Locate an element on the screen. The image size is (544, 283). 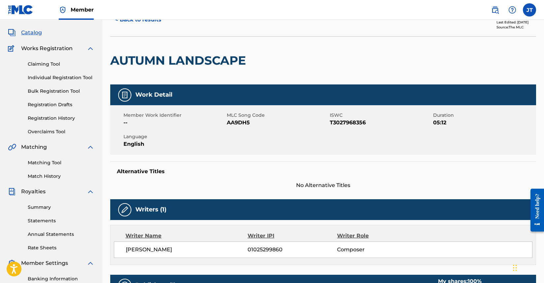
a: Summary is located at coordinates (61, 207).